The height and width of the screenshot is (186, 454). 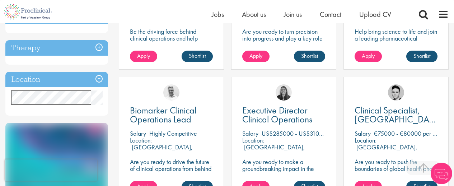 I want to click on span: Upload CV, so click(x=375, y=14).